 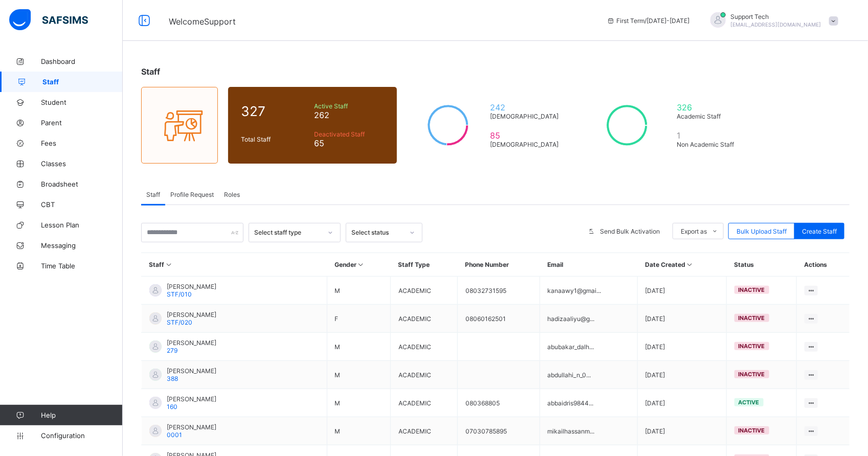 What do you see at coordinates (349, 143) in the screenshot?
I see `span: 65` at bounding box center [349, 143].